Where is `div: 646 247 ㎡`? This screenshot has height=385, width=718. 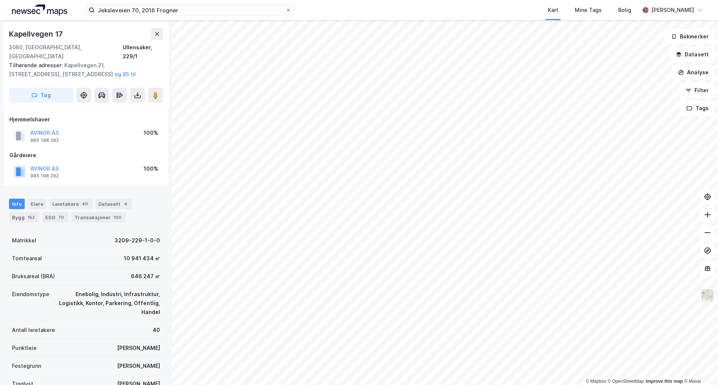
div: 646 247 ㎡ is located at coordinates (145, 277).